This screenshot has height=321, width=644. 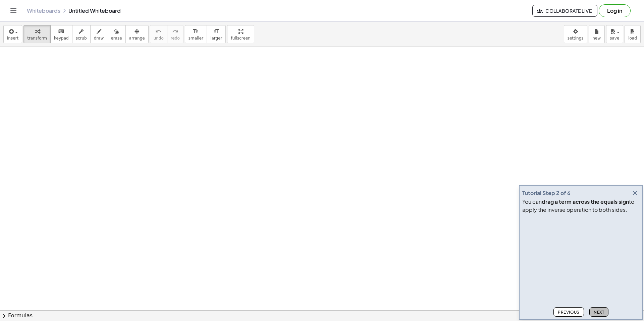 I want to click on span: scrub, so click(x=81, y=38).